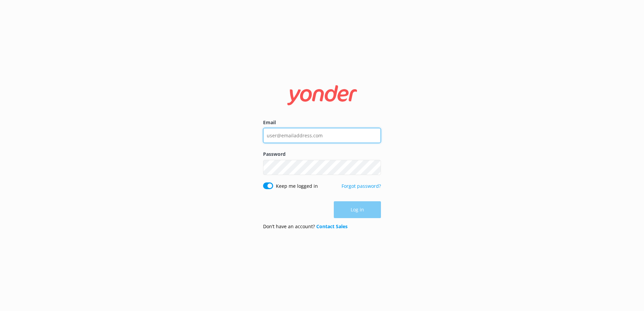 This screenshot has width=644, height=311. What do you see at coordinates (322, 154) in the screenshot?
I see `label: Password` at bounding box center [322, 154].